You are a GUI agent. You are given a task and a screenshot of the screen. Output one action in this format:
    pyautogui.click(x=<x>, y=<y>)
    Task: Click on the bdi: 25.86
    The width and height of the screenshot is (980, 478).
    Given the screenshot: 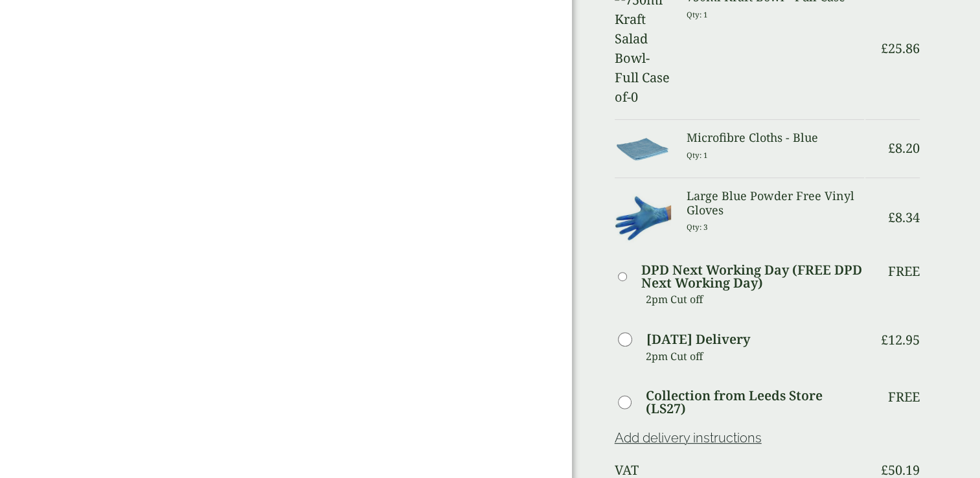 What is the action you would take?
    pyautogui.click(x=900, y=48)
    